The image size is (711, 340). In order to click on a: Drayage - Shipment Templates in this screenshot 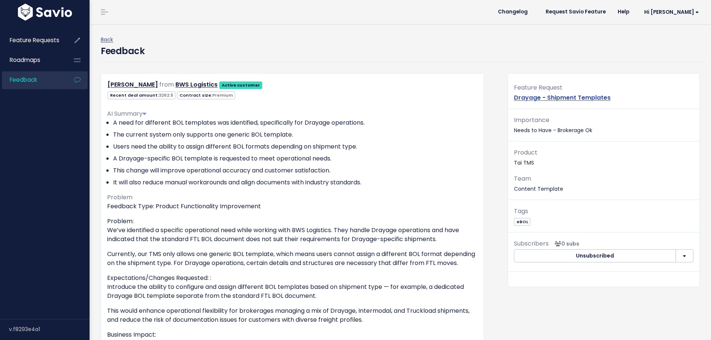, I will do `click(562, 97)`.